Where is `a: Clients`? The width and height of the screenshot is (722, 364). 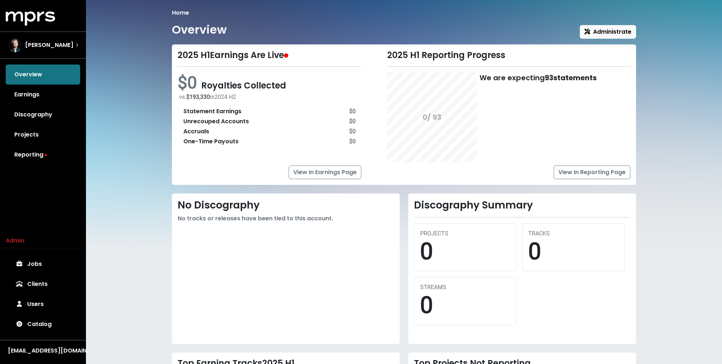
a: Clients is located at coordinates (43, 284).